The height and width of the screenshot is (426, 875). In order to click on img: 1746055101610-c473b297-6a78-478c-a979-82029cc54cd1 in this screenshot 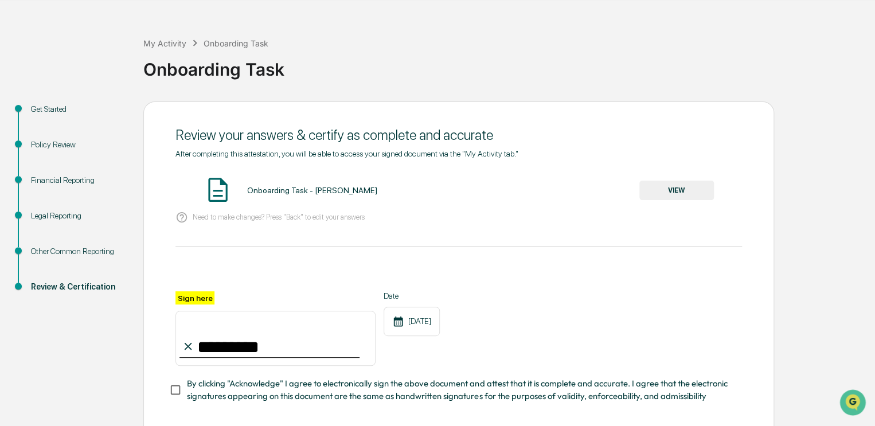, I will do `click(22, 98)`.